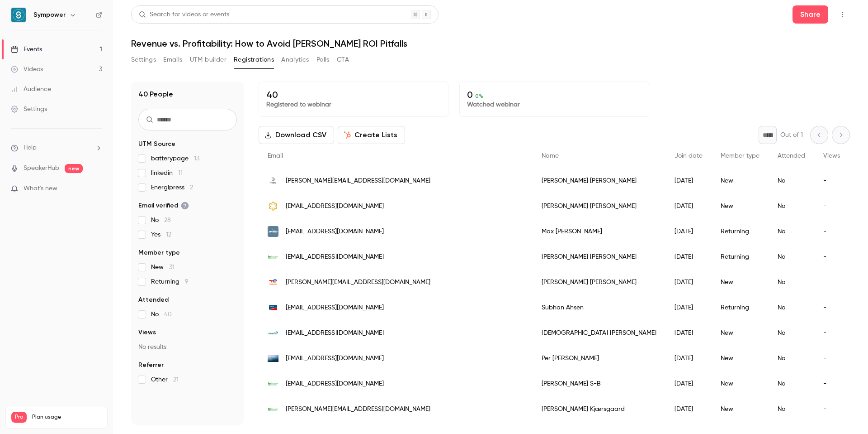 The image size is (868, 434). Describe the element at coordinates (27, 69) in the screenshot. I see `div: Videos` at that location.